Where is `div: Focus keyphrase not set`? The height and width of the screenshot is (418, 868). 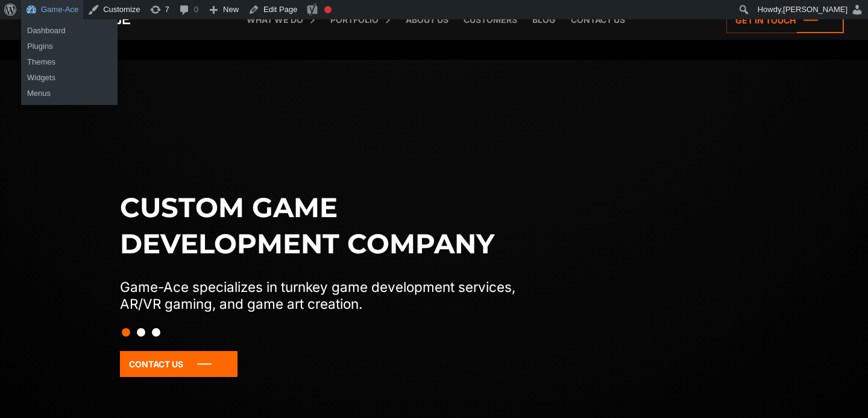
div: Focus keyphrase not set is located at coordinates (328, 10).